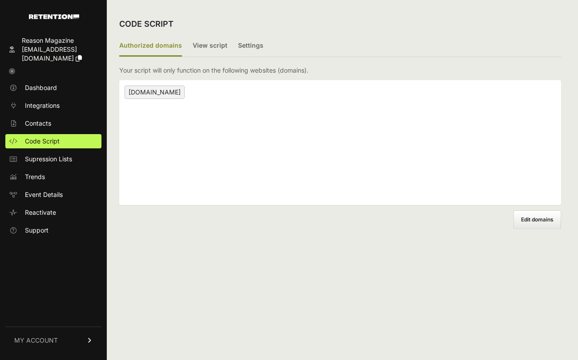 Image resolution: width=578 pixels, height=360 pixels. I want to click on span: Supression Lists, so click(48, 159).